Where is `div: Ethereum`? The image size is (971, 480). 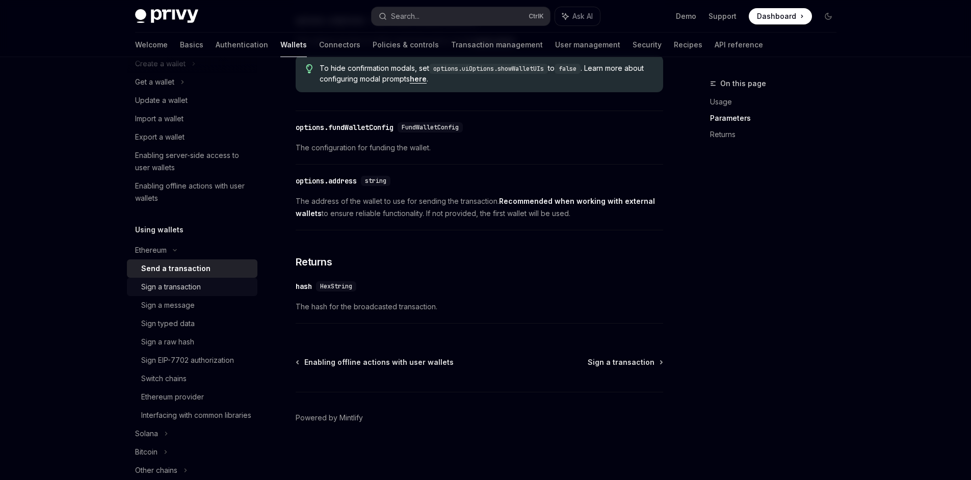 div: Ethereum is located at coordinates (151, 250).